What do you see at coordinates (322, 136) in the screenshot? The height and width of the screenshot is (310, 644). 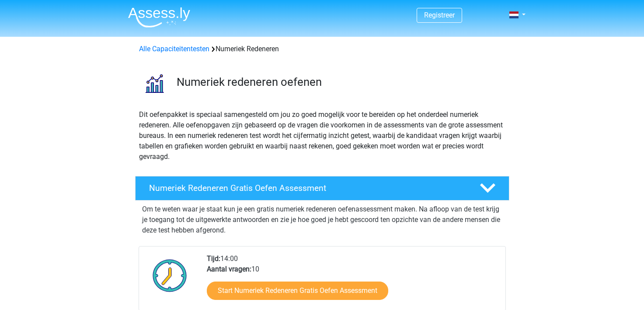 I see `p: Dit oefenpakket is speciaal samengesteld om jou zo goed mogelijk voor te bereiden op het onderdee...` at bounding box center [322, 136].